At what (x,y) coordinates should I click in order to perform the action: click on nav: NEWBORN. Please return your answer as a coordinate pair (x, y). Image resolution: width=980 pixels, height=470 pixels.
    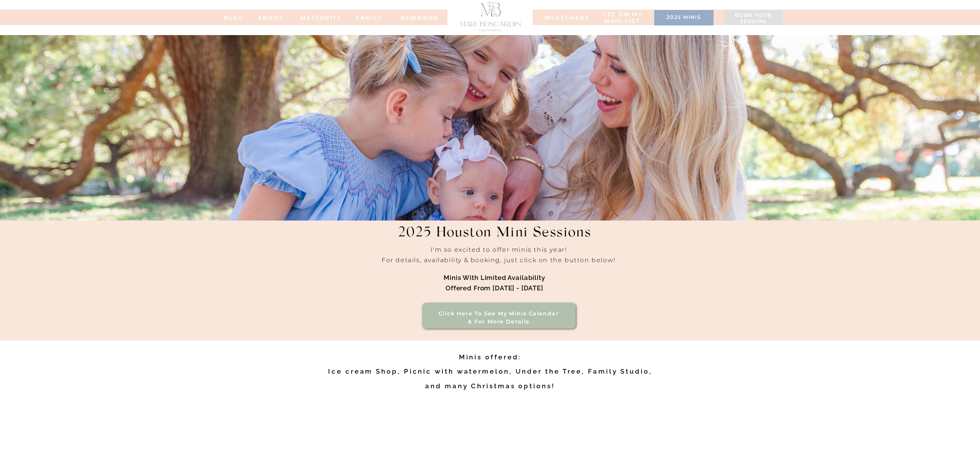
    Looking at the image, I should click on (420, 17).